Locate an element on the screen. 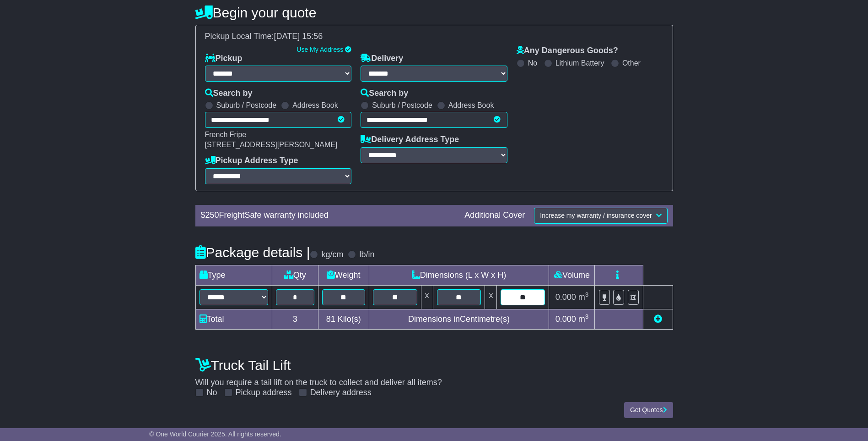 This screenshot has width=868, height=441. label: Delivery address is located at coordinates (341, 393).